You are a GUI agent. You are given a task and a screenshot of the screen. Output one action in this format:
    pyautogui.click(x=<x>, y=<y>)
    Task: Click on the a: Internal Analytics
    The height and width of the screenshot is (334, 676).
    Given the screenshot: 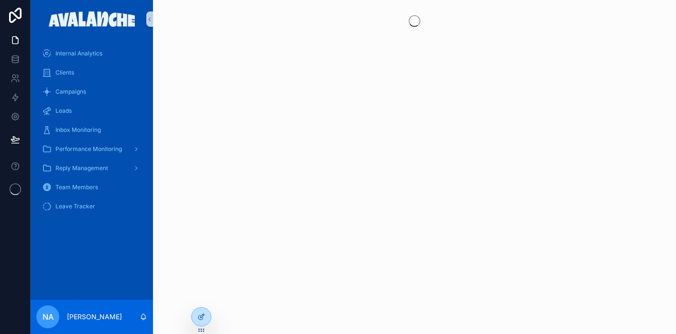 What is the action you would take?
    pyautogui.click(x=92, y=54)
    